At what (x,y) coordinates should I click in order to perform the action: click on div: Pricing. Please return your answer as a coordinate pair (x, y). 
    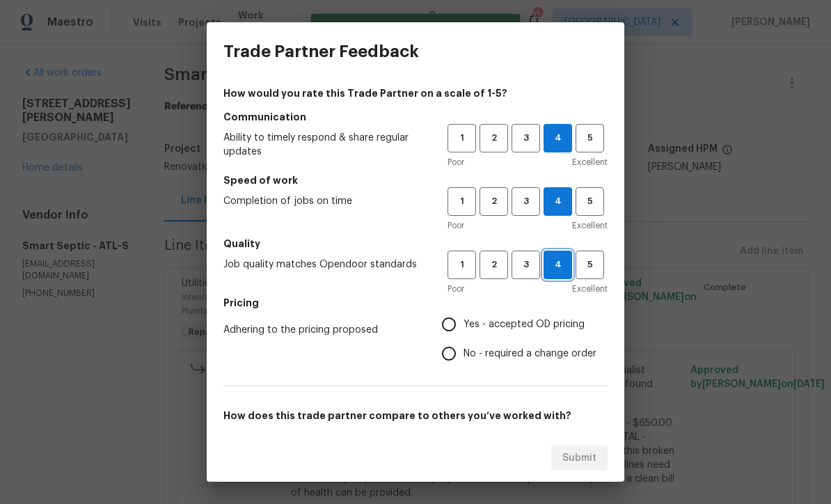
    Looking at the image, I should click on (525, 340).